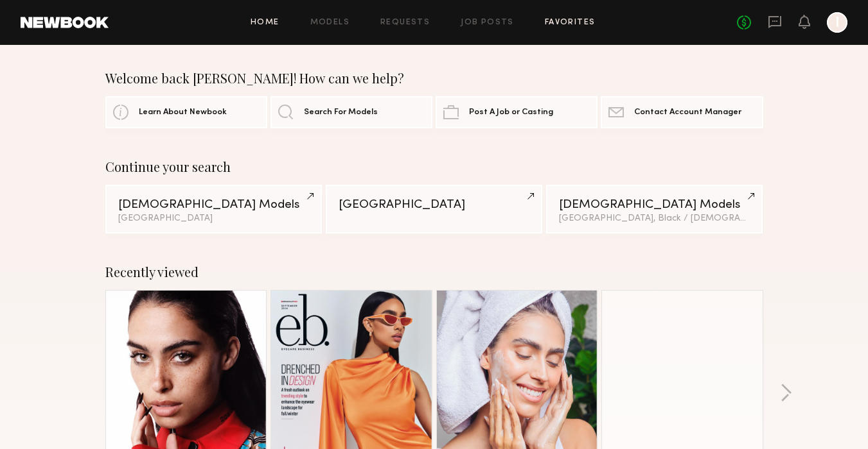 The image size is (868, 449). What do you see at coordinates (182, 113) in the screenshot?
I see `span: Learn About Newbook` at bounding box center [182, 113].